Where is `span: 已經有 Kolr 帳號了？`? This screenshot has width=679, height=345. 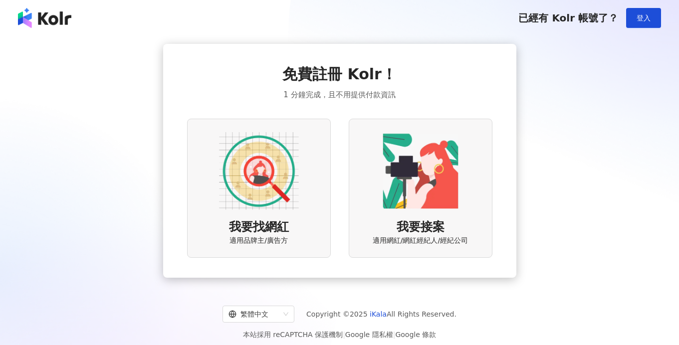
span: 已經有 Kolr 帳號了？ is located at coordinates (568, 18).